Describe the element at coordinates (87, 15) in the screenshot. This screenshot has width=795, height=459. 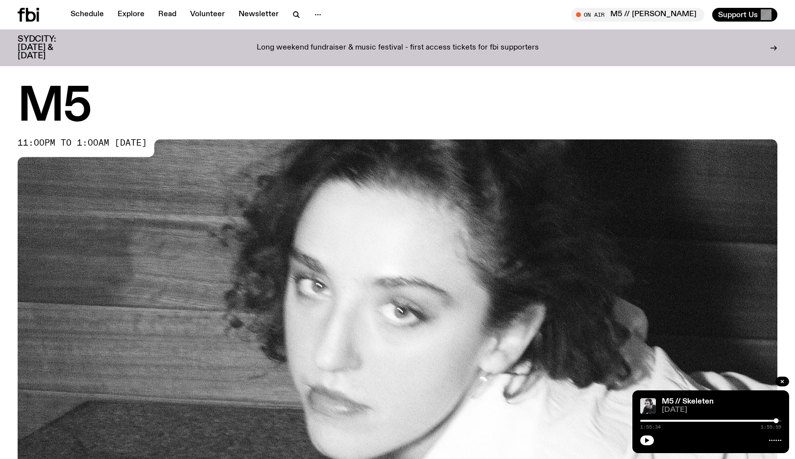
I see `a: Schedule` at that location.